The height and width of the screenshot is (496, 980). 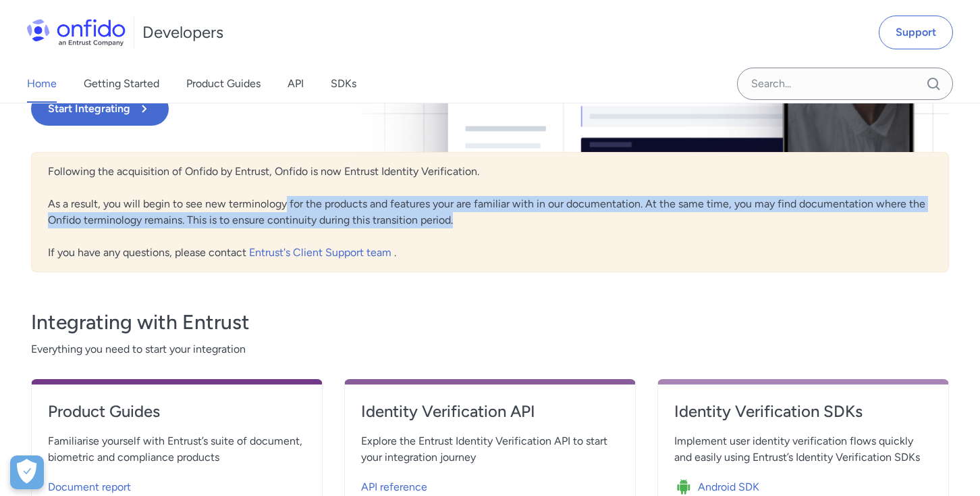 What do you see at coordinates (490, 449) in the screenshot?
I see `span: Explore the Entrust Identity Verification API to start your integration journey` at bounding box center [490, 449].